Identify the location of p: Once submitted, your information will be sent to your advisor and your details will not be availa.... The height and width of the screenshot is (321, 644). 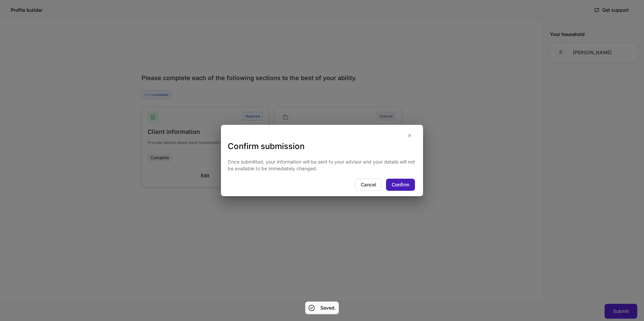
(322, 165).